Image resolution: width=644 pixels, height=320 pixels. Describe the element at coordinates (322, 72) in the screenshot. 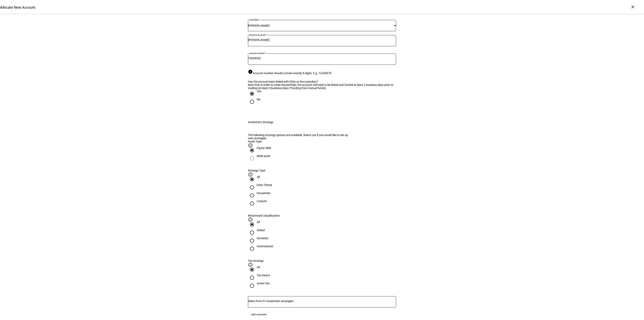

I see `div: Account number should contain exactly 8 digits. E.g. 12345678` at that location.